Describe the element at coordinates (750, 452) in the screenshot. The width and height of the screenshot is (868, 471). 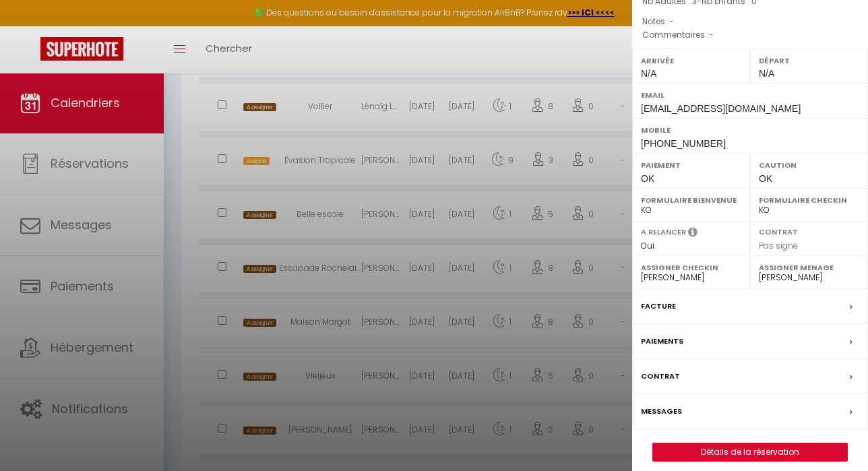
I see `a: Détails de la réservation` at that location.